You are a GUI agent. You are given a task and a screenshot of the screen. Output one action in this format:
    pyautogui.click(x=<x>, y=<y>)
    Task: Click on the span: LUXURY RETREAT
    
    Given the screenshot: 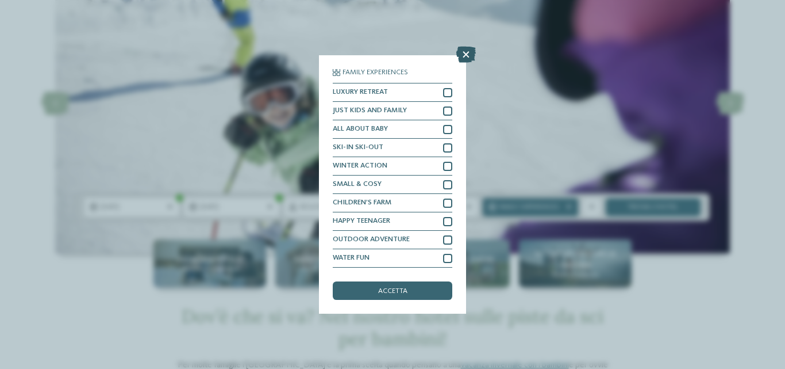 What is the action you would take?
    pyautogui.click(x=360, y=92)
    